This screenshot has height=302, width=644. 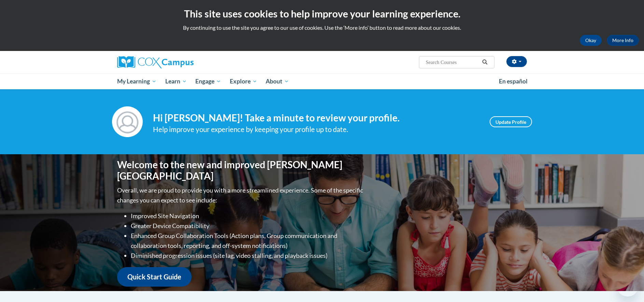 What do you see at coordinates (485, 62) in the screenshot?
I see `button: Search` at bounding box center [485, 62].